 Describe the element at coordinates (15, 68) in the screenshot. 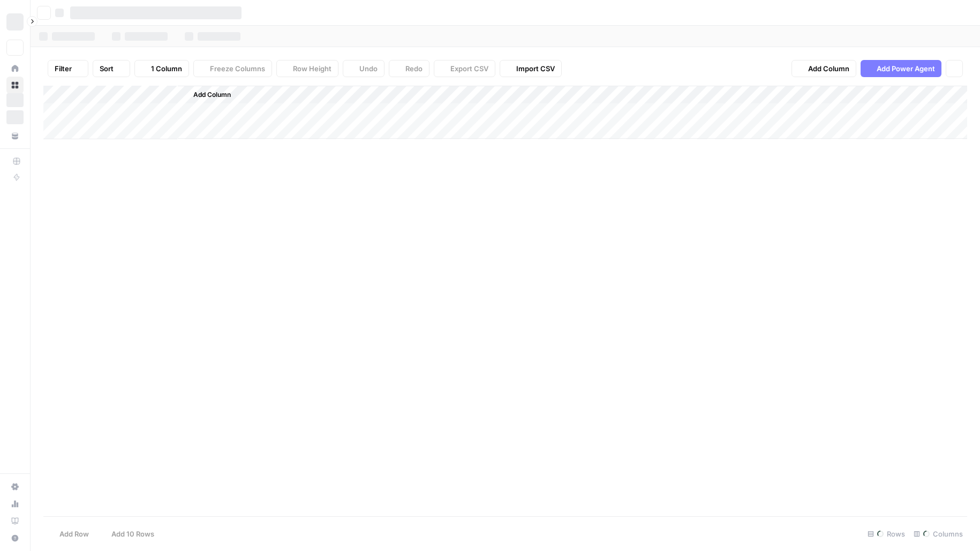

I see `a: Home` at that location.